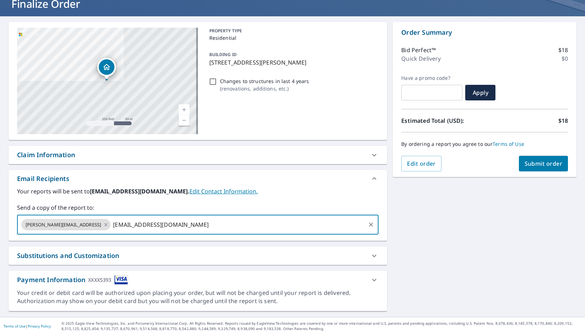  What do you see at coordinates (264, 81) in the screenshot?
I see `p: Changes to structures in last 4 years` at bounding box center [264, 81].